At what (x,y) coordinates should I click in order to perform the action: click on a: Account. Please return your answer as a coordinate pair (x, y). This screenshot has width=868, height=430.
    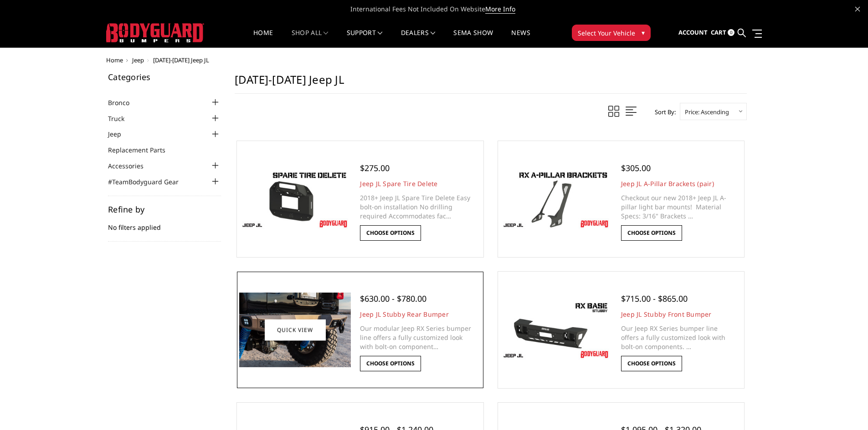
    Looking at the image, I should click on (692, 33).